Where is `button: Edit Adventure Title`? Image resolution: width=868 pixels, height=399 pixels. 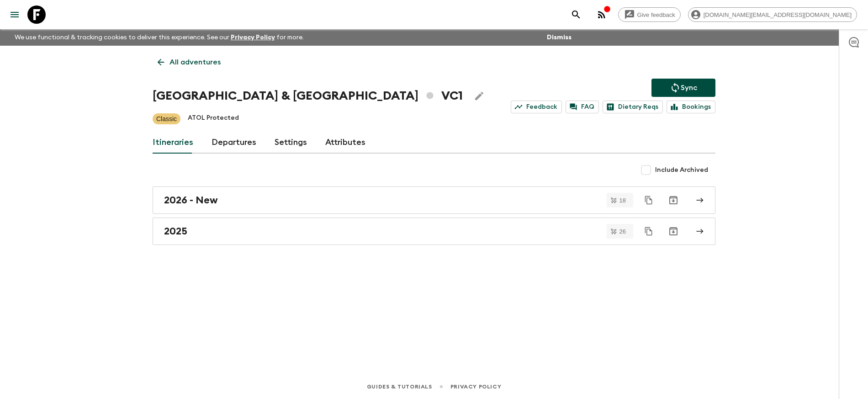
button: Edit Adventure Title is located at coordinates (479, 96).